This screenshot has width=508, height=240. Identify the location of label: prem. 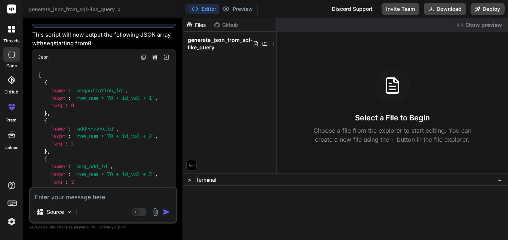
(11, 120).